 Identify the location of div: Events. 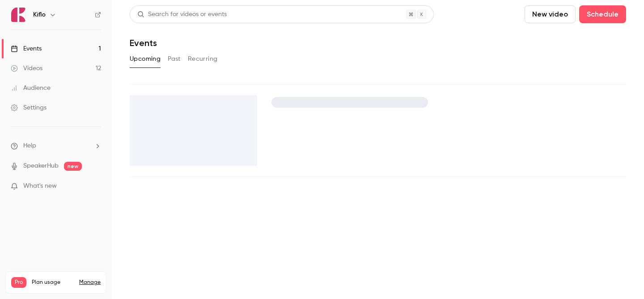
(26, 49).